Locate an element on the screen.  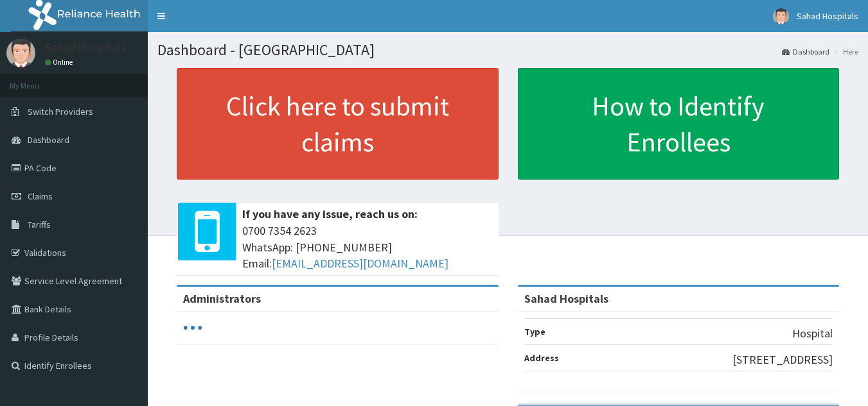
p: Hospital is located at coordinates (812, 334).